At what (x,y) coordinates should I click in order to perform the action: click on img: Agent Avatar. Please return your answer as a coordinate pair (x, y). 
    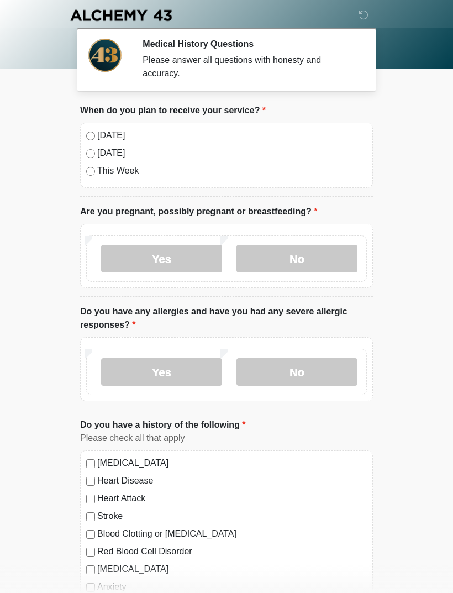
    Looking at the image, I should click on (105, 55).